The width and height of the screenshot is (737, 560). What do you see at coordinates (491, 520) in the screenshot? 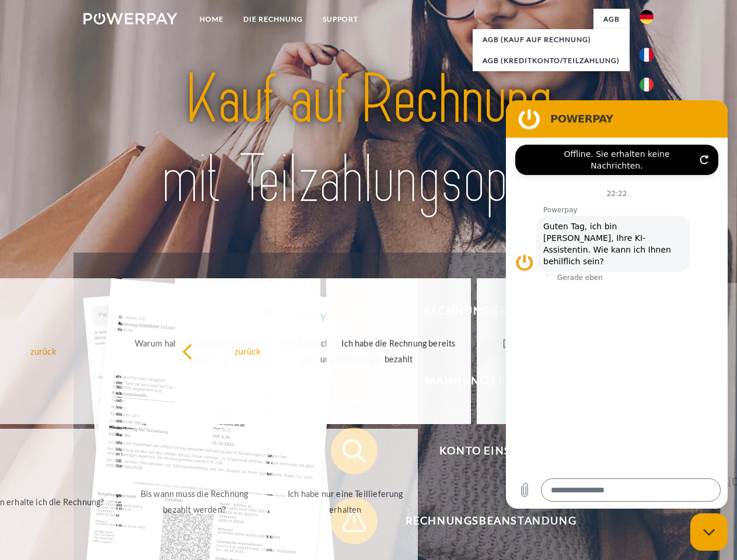
I see `span: Rechnungsbeanstandung` at bounding box center [491, 520].